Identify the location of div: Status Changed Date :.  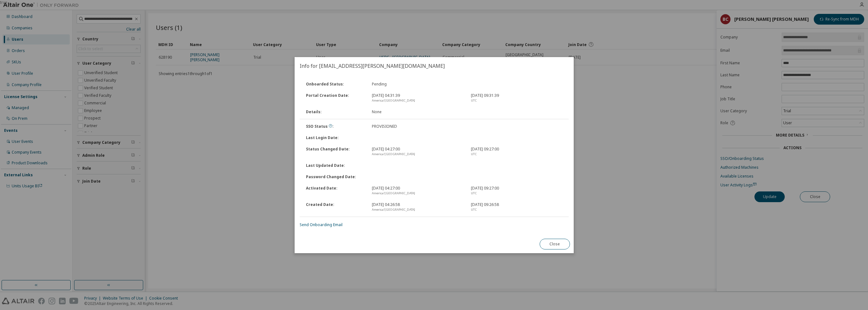
(335, 151).